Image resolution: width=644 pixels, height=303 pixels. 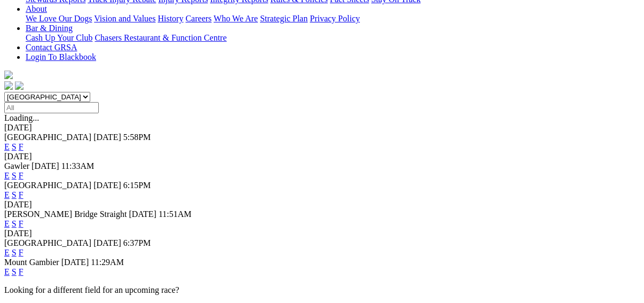 I want to click on span: Gawler, so click(x=17, y=165).